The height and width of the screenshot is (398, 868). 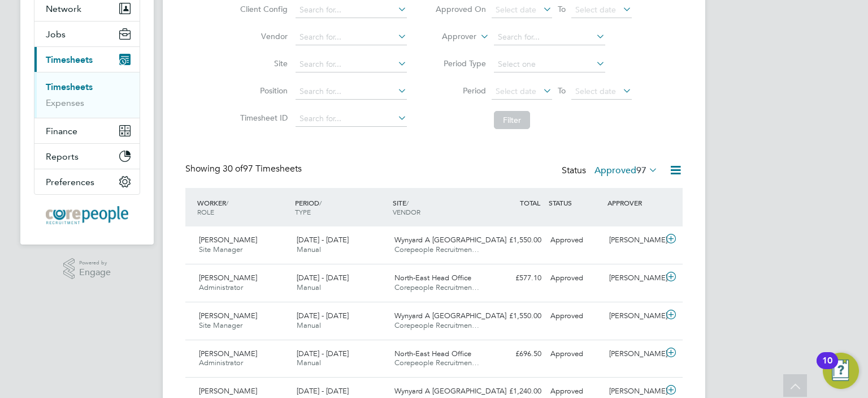 I want to click on div: Timesheets, so click(x=87, y=95).